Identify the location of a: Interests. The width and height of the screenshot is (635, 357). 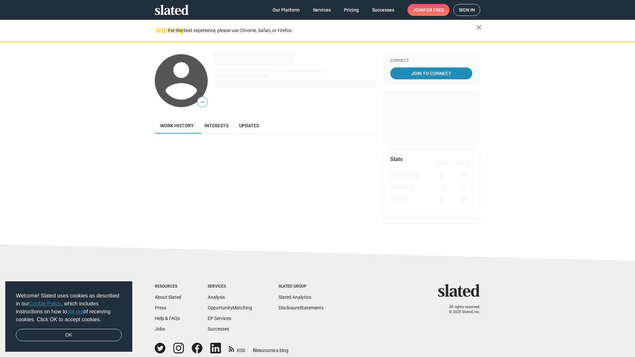
(216, 126).